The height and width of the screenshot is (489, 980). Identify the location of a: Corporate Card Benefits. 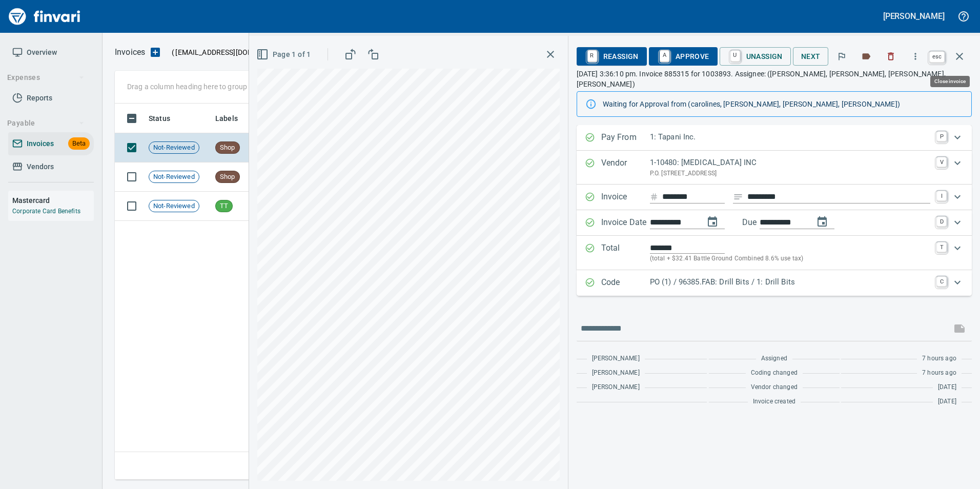
(46, 211).